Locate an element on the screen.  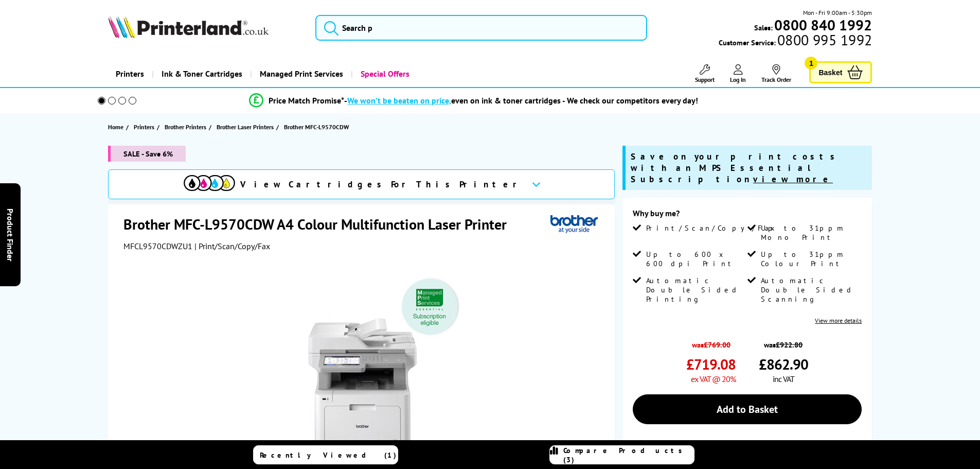
span: Customer Service: is located at coordinates (795, 41).